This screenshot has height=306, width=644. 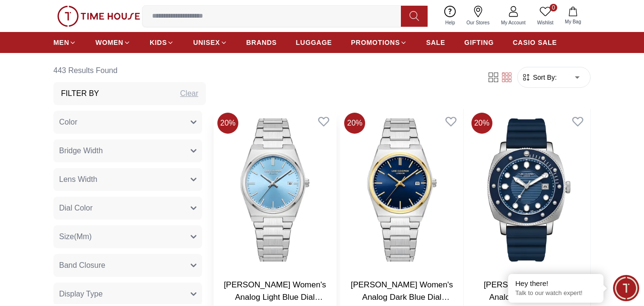 What do you see at coordinates (436, 42) in the screenshot?
I see `a: SALE` at bounding box center [436, 42].